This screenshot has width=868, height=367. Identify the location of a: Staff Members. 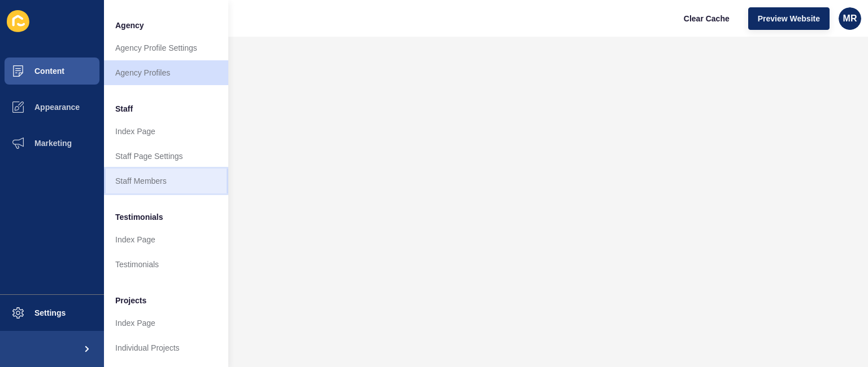
(167, 181).